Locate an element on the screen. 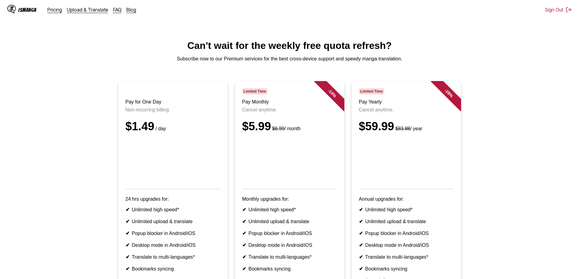 Image resolution: width=579 pixels, height=279 pixels. a: Upload & Translate is located at coordinates (88, 10).